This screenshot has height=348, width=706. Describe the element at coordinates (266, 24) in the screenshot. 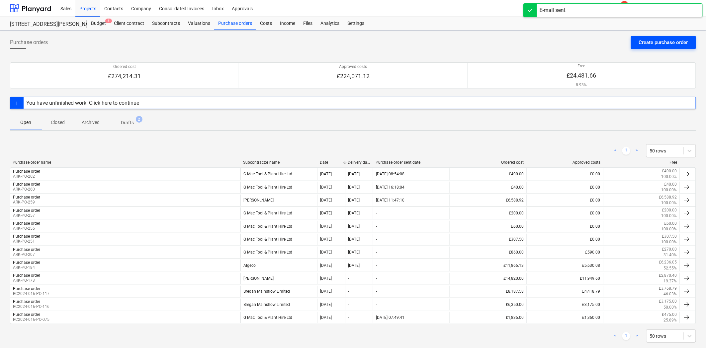

I see `div: Costs` at that location.